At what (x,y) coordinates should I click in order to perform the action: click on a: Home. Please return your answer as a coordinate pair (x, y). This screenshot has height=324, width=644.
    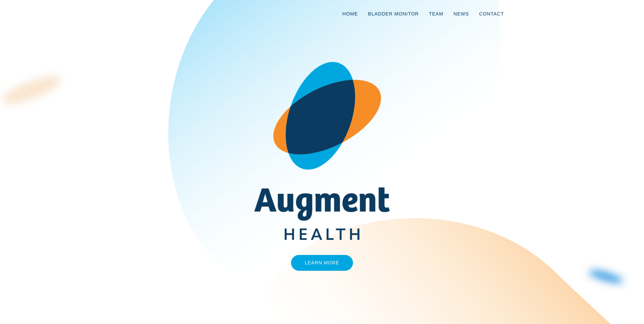
    Looking at the image, I should click on (350, 14).